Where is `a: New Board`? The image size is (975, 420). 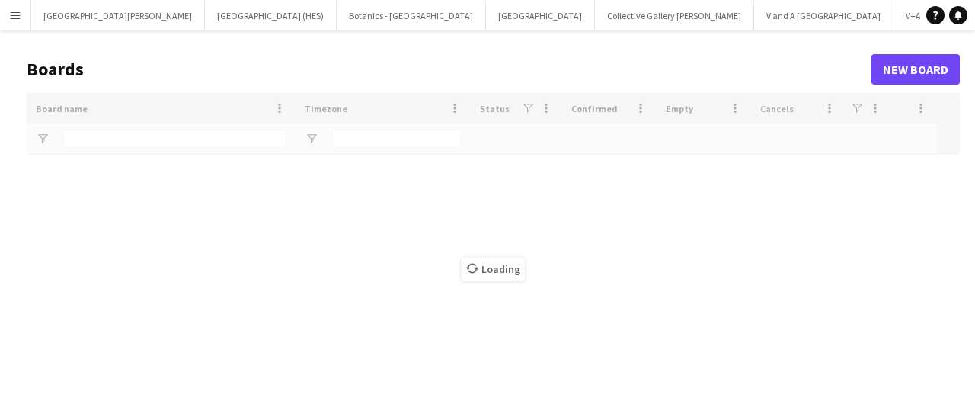 a: New Board is located at coordinates (916, 69).